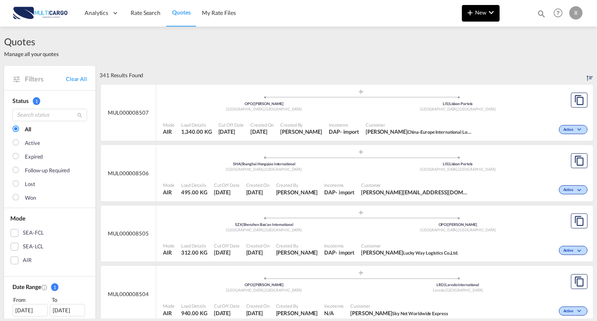  I want to click on md-checkbox: SEA-LCL, so click(50, 246).